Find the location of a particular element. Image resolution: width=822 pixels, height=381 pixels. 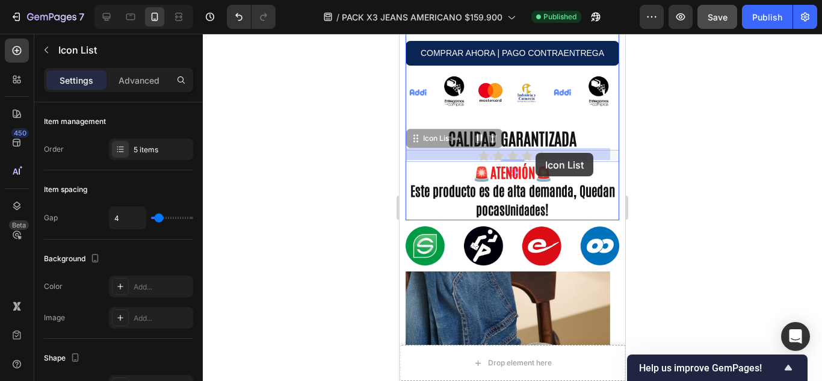

div: Beta is located at coordinates (19, 225).